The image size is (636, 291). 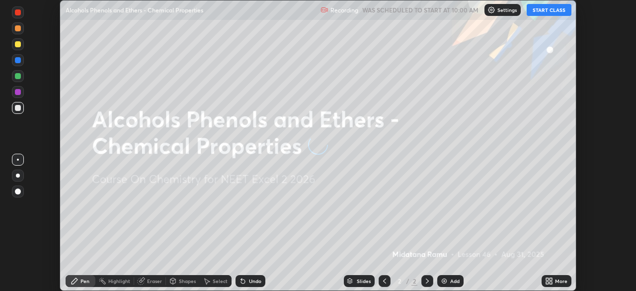 I want to click on img: recording.375f2c34.svg, so click(x=324, y=10).